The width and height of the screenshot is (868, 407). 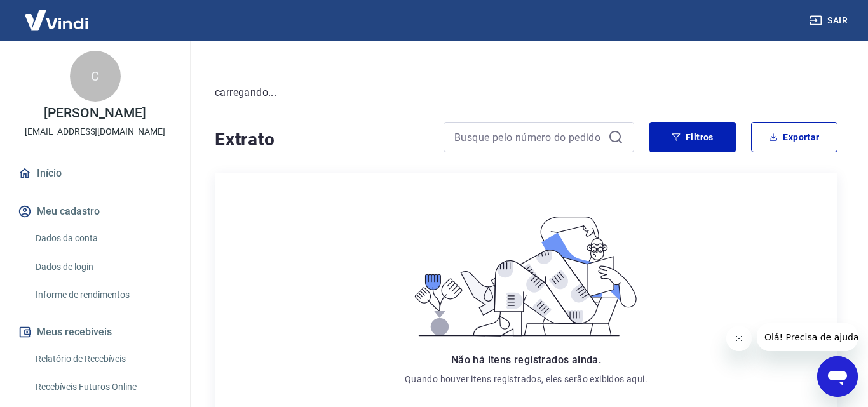 I want to click on a: Dados da conta, so click(x=102, y=238).